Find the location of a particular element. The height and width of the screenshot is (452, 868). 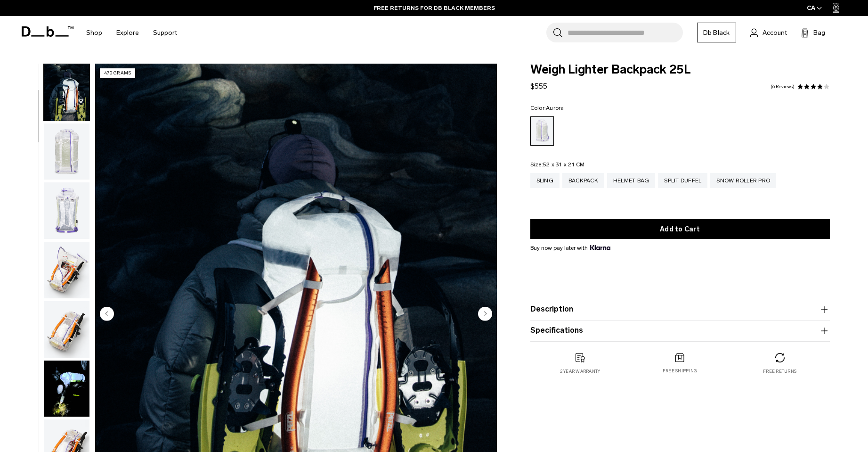

legend: Color: is located at coordinates (547, 108).